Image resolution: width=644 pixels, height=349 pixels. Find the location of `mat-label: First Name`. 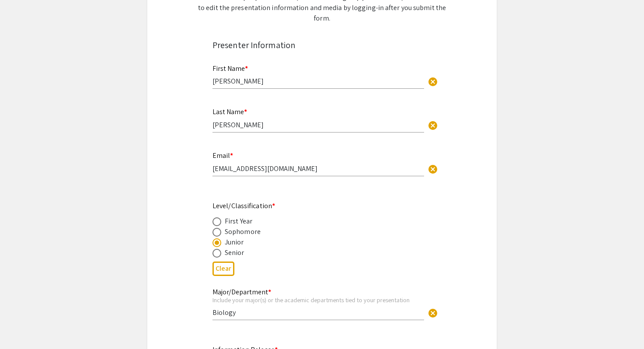

mat-label: First Name is located at coordinates (230, 68).